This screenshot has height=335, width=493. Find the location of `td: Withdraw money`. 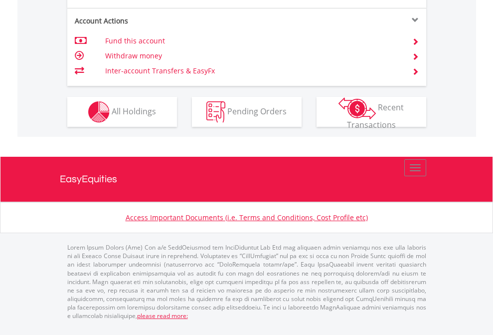

td: Withdraw money is located at coordinates (252, 56).